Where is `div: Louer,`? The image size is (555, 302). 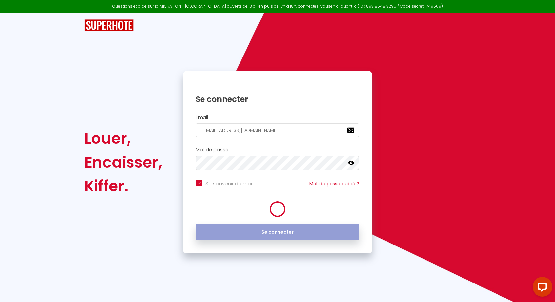 div: Louer, is located at coordinates (123, 138).